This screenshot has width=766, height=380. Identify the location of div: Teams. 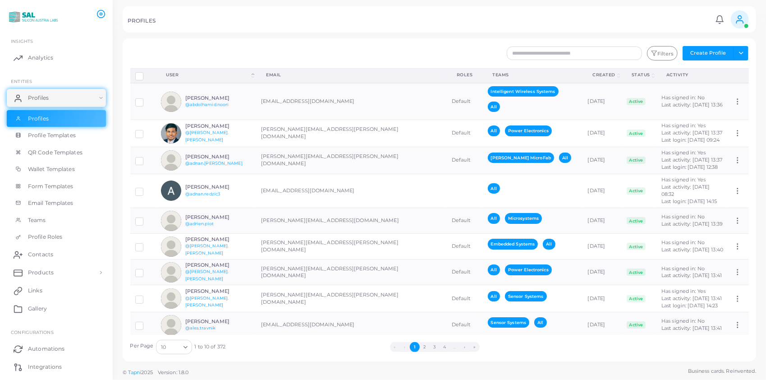
(533, 75).